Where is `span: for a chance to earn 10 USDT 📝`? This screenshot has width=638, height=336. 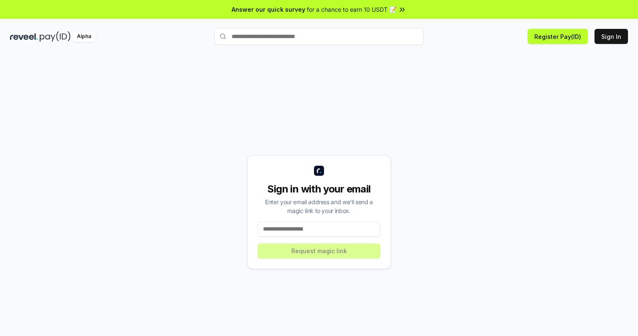 span: for a chance to earn 10 USDT 📝 is located at coordinates (352, 9).